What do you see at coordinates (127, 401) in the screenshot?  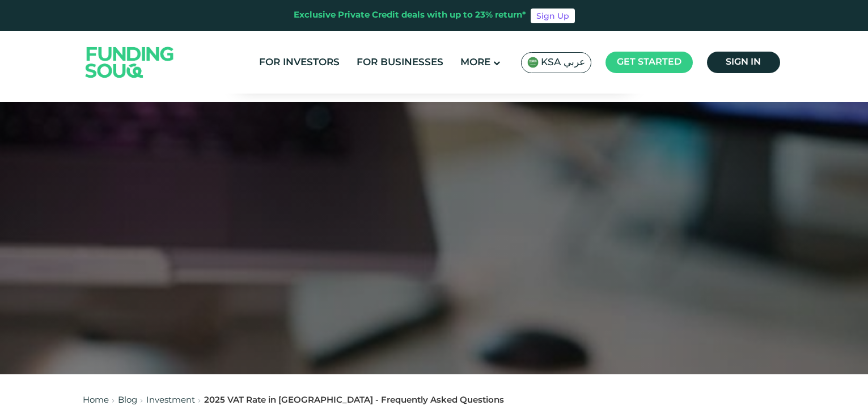 I see `a: Blog` at bounding box center [127, 401].